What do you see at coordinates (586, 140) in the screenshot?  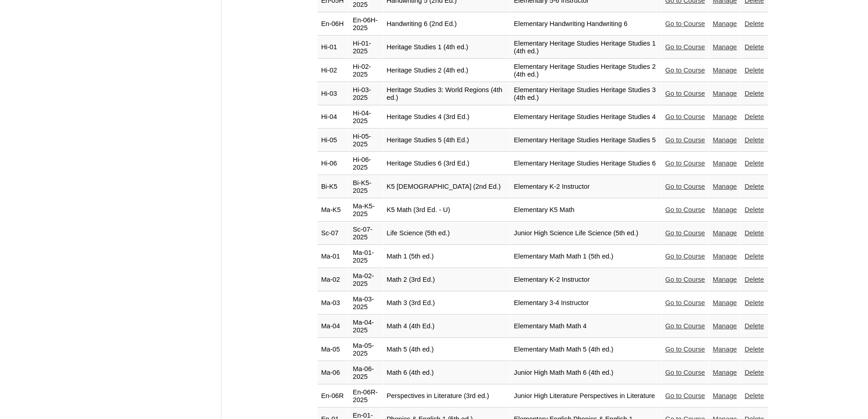 I see `td: Elementary Heritage Studies Heritage Studies 5` at bounding box center [586, 140].